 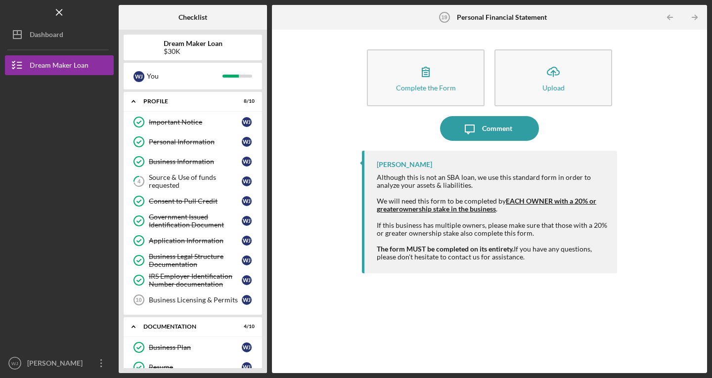 I want to click on div: Profile, so click(x=186, y=101).